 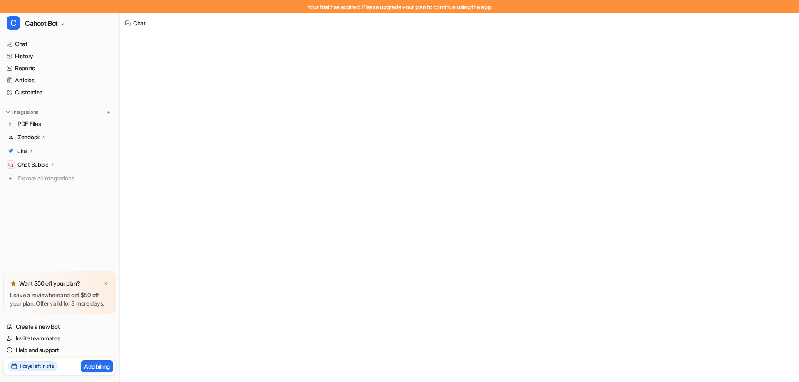 What do you see at coordinates (50, 284) in the screenshot?
I see `p: Want $50 off your plan?` at bounding box center [50, 284].